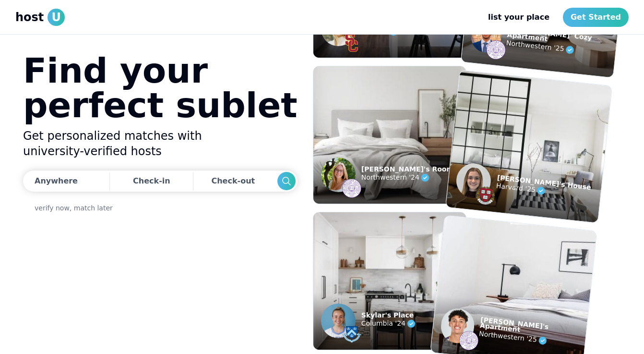 The width and height of the screenshot is (644, 354). I want to click on a: verify now, match later, so click(73, 208).